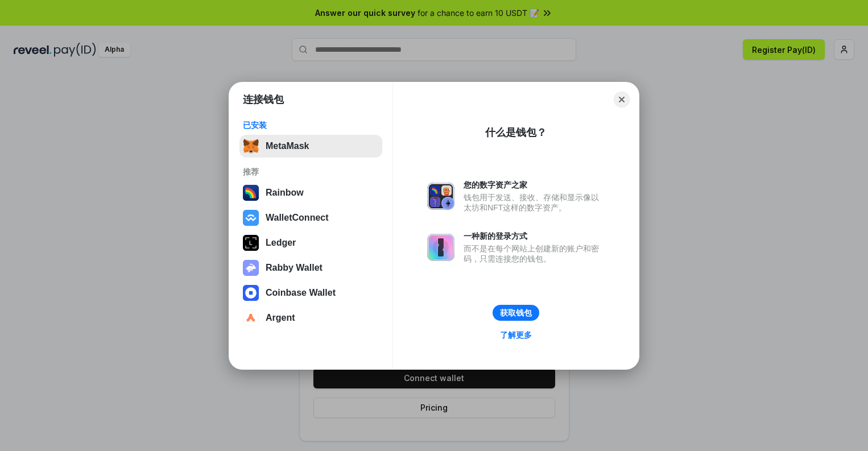  Describe the element at coordinates (251, 146) in the screenshot. I see `img: svg+xml,%3Csvg%20fill%3D%22none%22%20height%3D%2233%22%20viewBox%3D%220%200%2035%2033%22%20width%...` at that location.